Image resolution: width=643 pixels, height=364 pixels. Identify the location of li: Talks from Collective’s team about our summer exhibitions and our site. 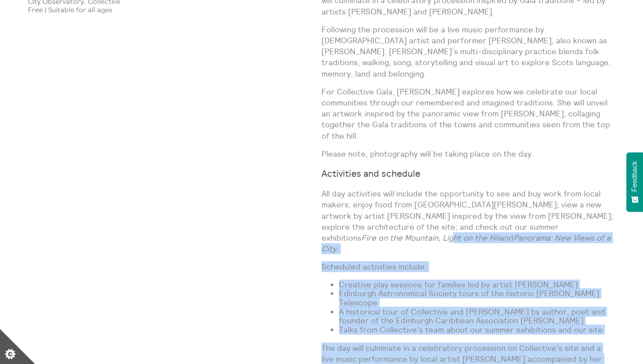
(477, 330).